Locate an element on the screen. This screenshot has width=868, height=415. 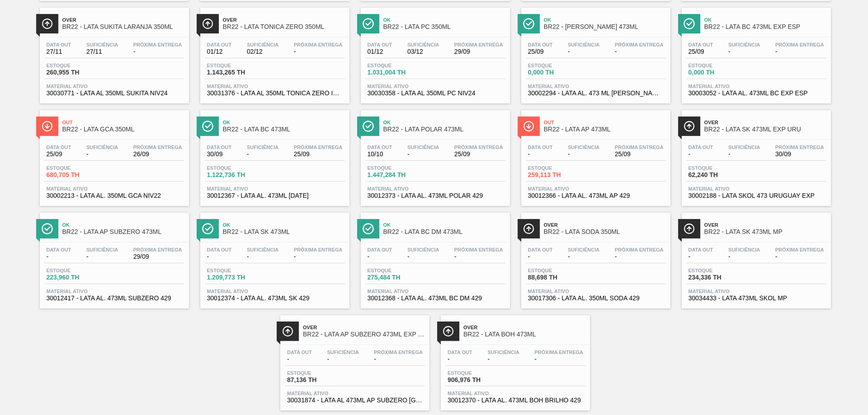
a: ÍconeOverBR22 - LATA AP SUBZERO 473ML EXP URUData out-Suficiência-Próxima Entrega-Estoque87,136 T... is located at coordinates (354, 359).